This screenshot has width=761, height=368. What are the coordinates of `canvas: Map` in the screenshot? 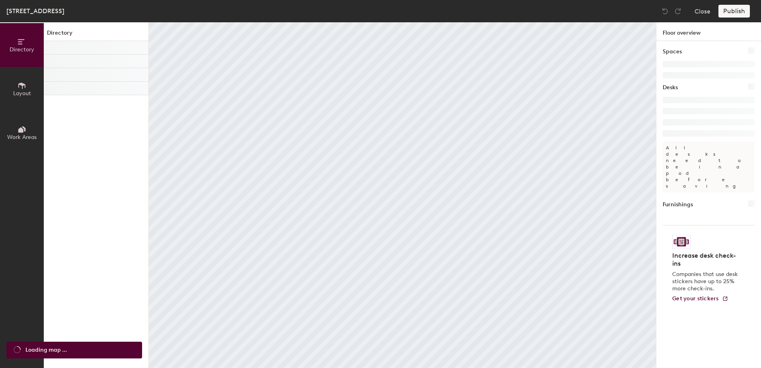 It's located at (402, 195).